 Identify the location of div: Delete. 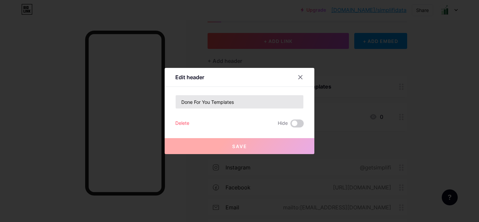
(182, 123).